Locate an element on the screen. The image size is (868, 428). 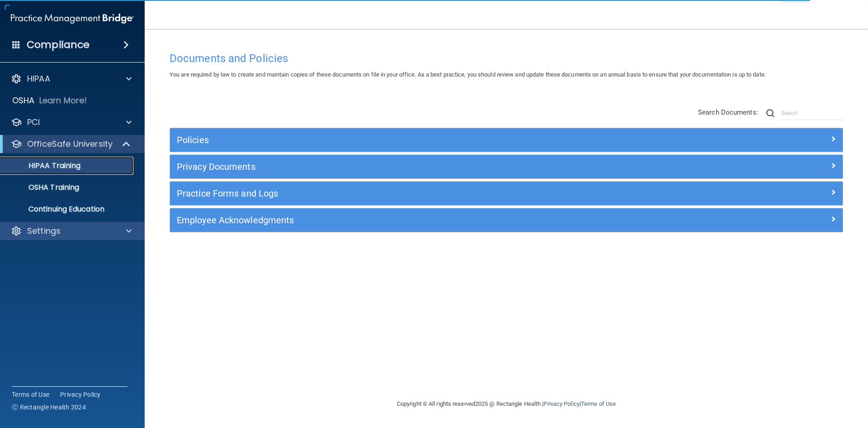
p: OSHA is located at coordinates (23, 101).